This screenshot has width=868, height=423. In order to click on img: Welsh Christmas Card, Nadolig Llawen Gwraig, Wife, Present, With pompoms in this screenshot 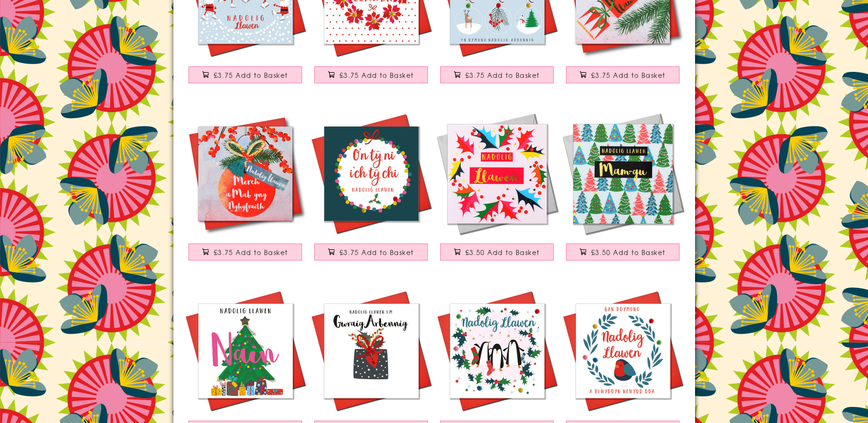, I will do `click(371, 351)`.